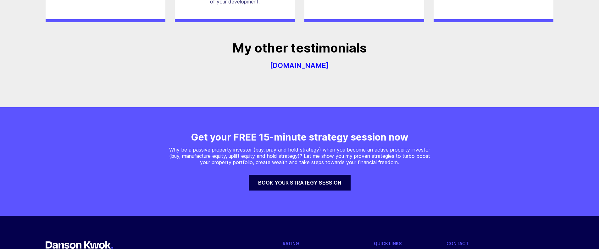  What do you see at coordinates (388, 243) in the screenshot?
I see `div: Quick Links` at bounding box center [388, 243].